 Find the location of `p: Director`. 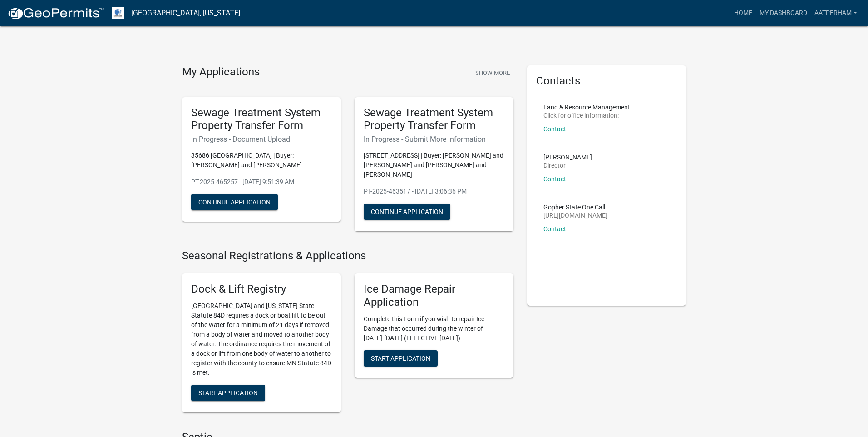

p: Director is located at coordinates (567, 165).